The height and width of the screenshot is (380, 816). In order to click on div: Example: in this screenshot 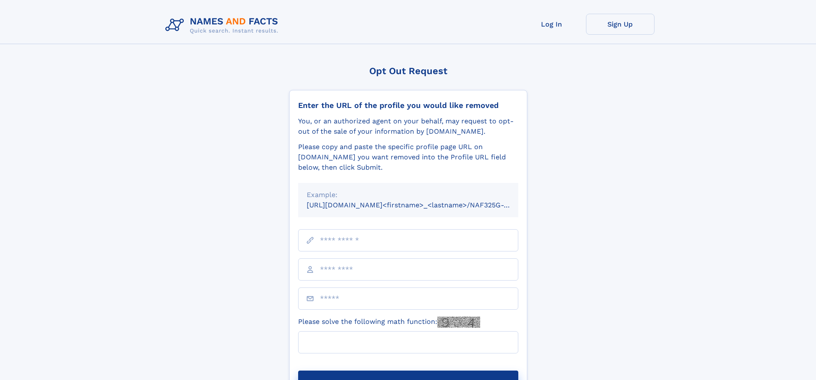, I will do `click(408, 195)`.